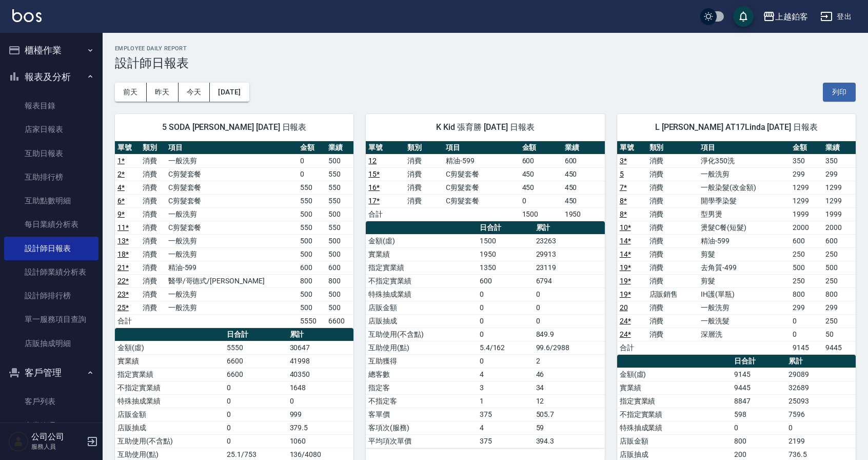 The image size is (868, 460). Describe the element at coordinates (321, 335) in the screenshot. I see `th: 累計` at that location.